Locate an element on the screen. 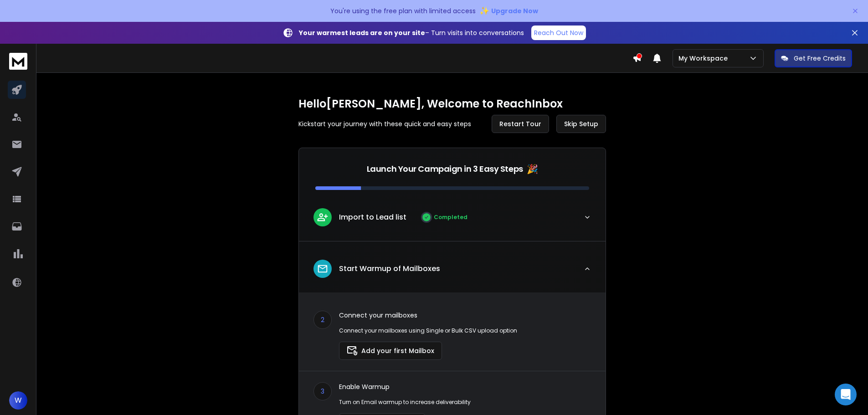 The height and width of the screenshot is (415, 868). p: Launch Your Campaign in 3 Easy Steps is located at coordinates (445, 169).